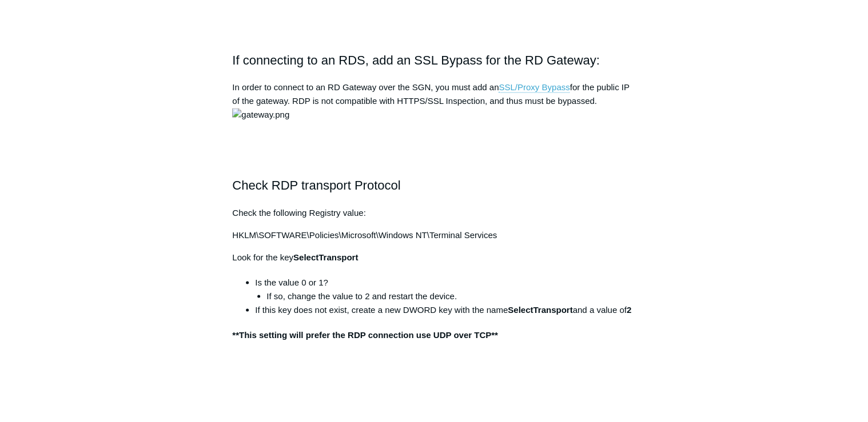 Image resolution: width=868 pixels, height=422 pixels. Describe the element at coordinates (446, 309) in the screenshot. I see `li: If this key does not exist, create a new DWORD key with the name and a value of` at that location.